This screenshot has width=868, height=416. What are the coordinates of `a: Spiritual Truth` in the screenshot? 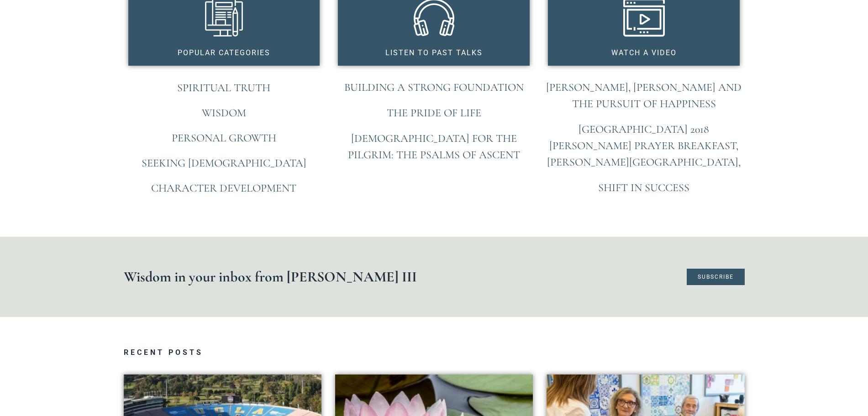 It's located at (224, 87).